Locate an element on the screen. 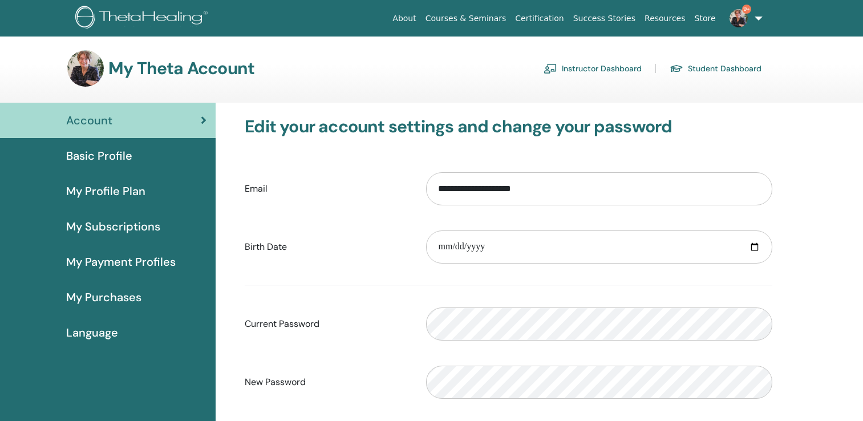 The image size is (863, 421). h3: Edit your account settings and change your password is located at coordinates (508, 127).